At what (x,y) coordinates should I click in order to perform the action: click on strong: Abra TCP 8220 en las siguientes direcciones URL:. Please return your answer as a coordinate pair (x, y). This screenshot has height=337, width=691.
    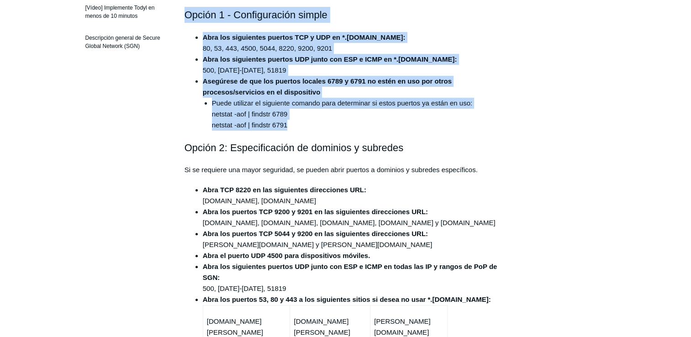
    Looking at the image, I should click on (285, 190).